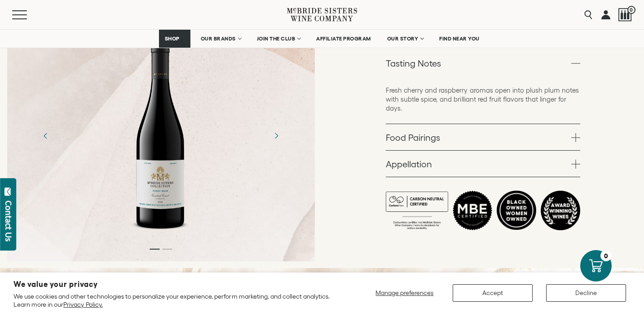  I want to click on button: Mobile Menu Trigger, so click(28, 15).